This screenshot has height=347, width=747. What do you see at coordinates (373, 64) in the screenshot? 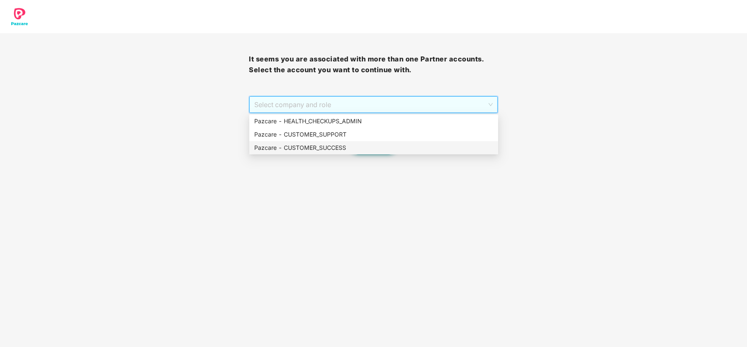
I see `h3: It seems you are associated with more than one Partner accounts. Select the account you want to c...` at bounding box center [373, 64].